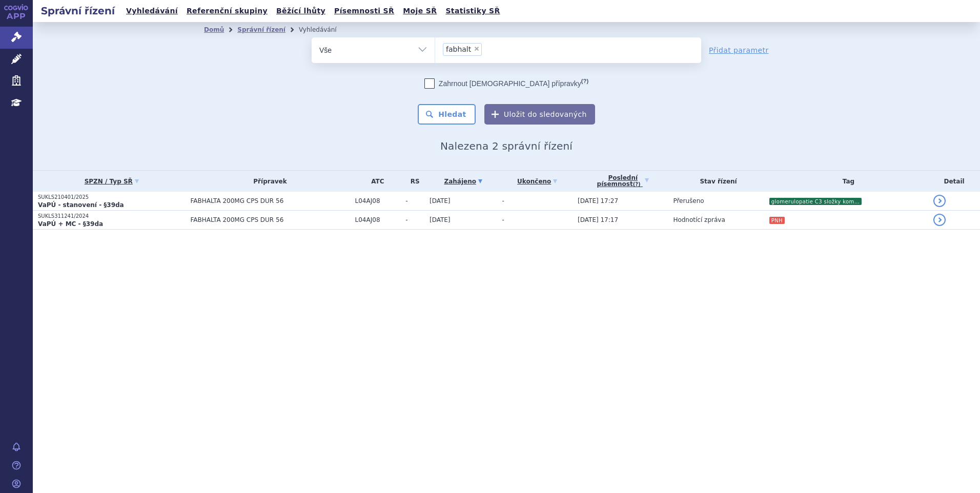  Describe the element at coordinates (954, 181) in the screenshot. I see `th: Detail` at that location.